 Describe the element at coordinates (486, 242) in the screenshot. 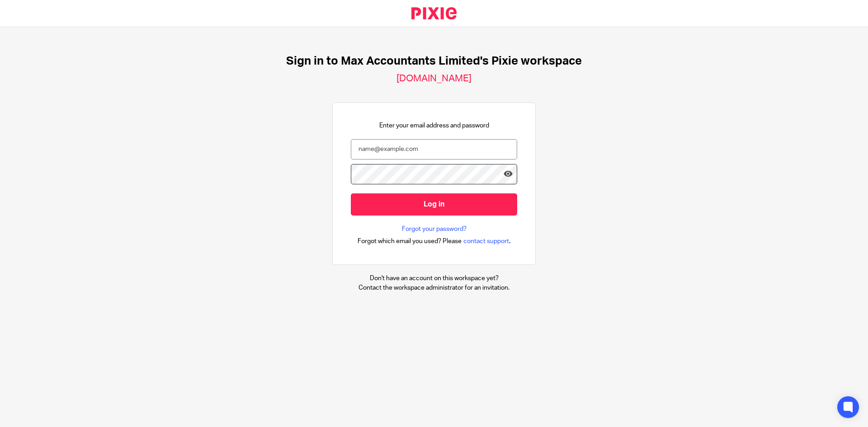

I see `span: contact support` at that location.